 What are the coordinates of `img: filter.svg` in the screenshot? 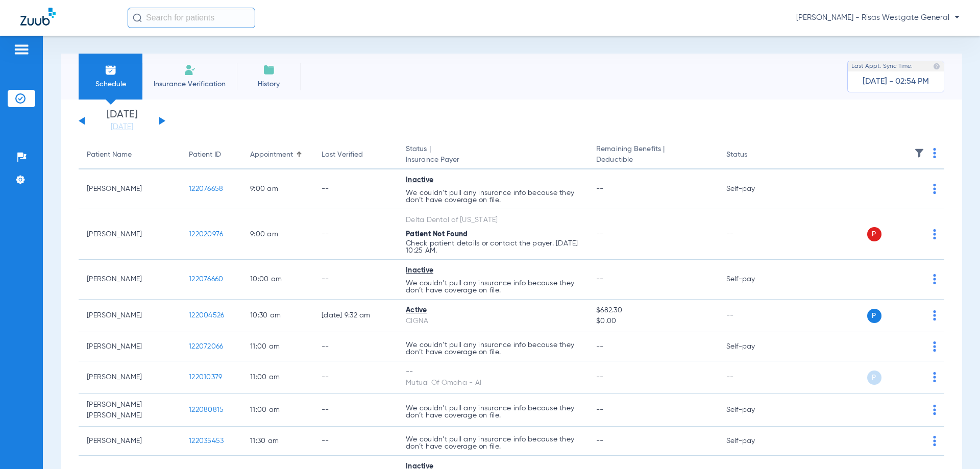 It's located at (920, 153).